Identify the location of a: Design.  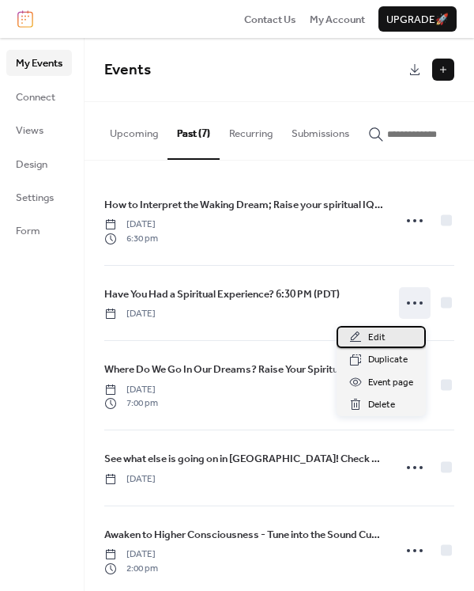
(39, 164).